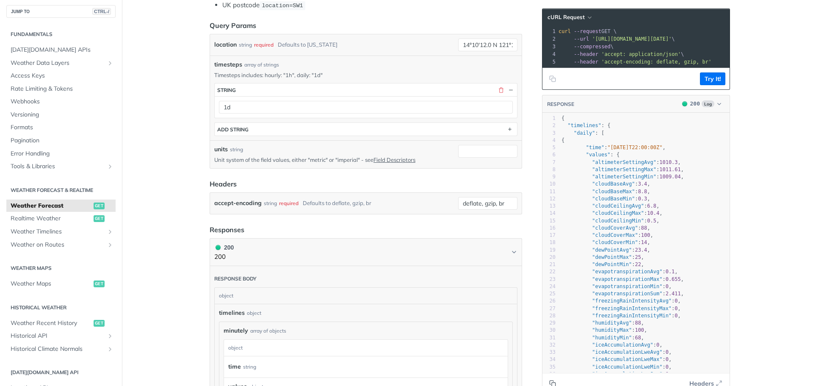 The image size is (813, 386). I want to click on span: "dewPointAvg", so click(612, 250).